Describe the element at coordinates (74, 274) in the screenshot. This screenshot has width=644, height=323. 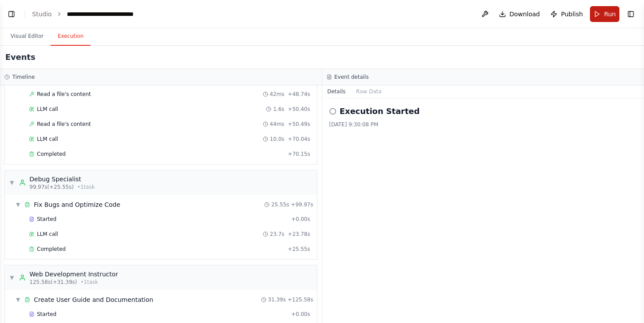
I see `div: Web Development Instructor` at that location.